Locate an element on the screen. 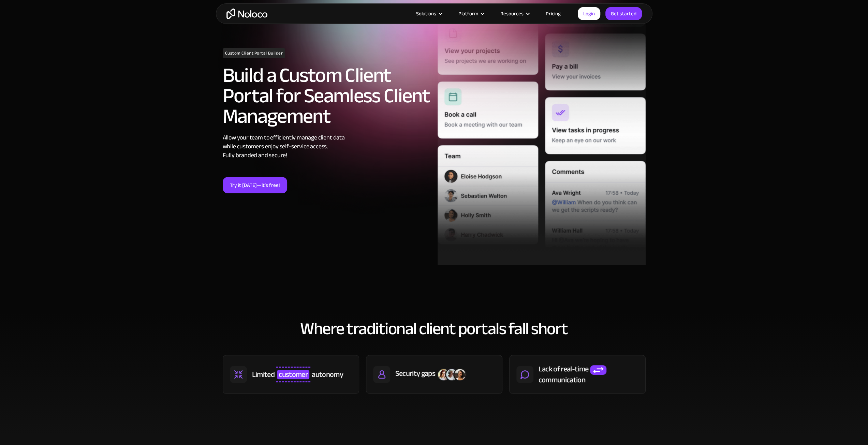 The image size is (868, 445). a: home is located at coordinates (247, 13).